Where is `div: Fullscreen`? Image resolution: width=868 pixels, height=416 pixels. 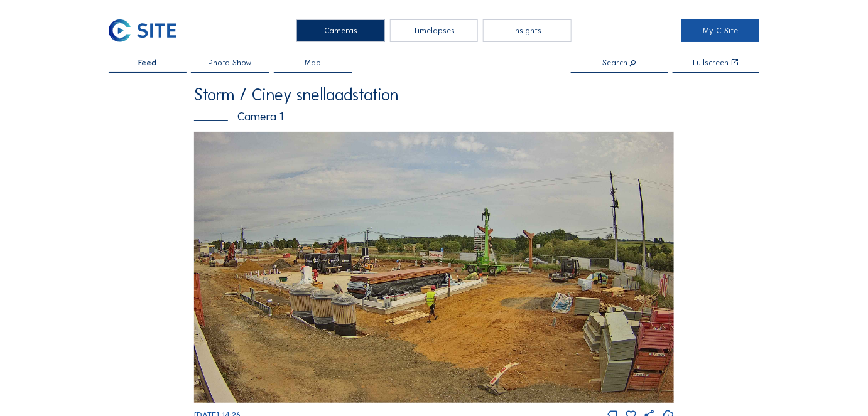 div: Fullscreen is located at coordinates (711, 63).